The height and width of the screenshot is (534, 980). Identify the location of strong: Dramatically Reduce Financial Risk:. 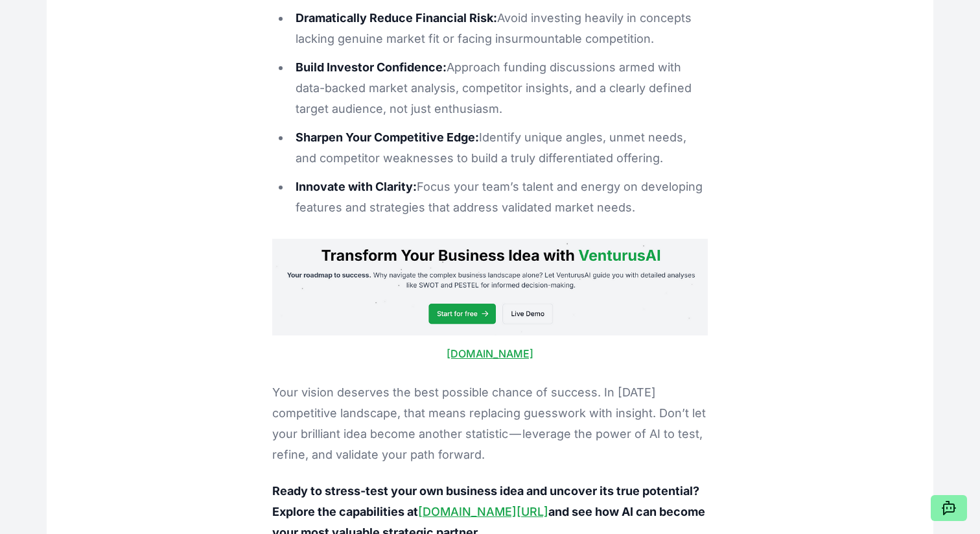
(396, 18).